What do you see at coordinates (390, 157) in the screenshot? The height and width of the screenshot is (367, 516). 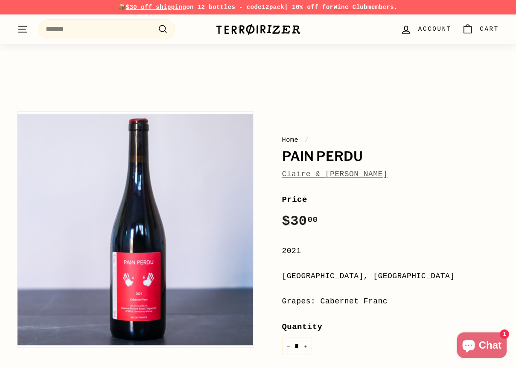 I see `h1: Pain Perdu` at bounding box center [390, 157].